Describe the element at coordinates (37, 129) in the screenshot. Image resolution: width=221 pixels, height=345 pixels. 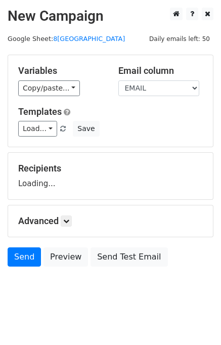
I see `a: Load...` at that location.